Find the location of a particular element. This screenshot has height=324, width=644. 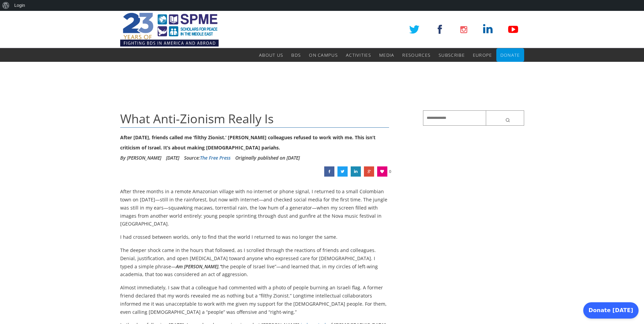

a: On Campus is located at coordinates (323, 55).